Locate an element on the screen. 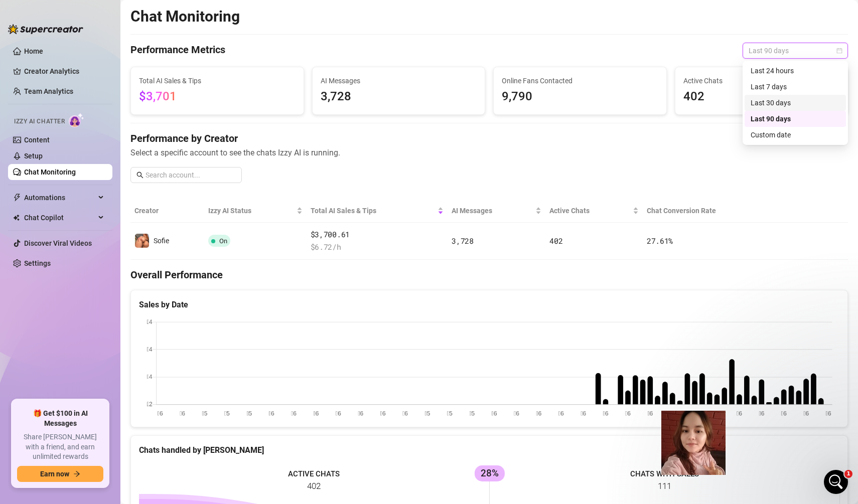 This screenshot has height=504, width=858. th: Total AI Sales & Tips is located at coordinates (377, 210).